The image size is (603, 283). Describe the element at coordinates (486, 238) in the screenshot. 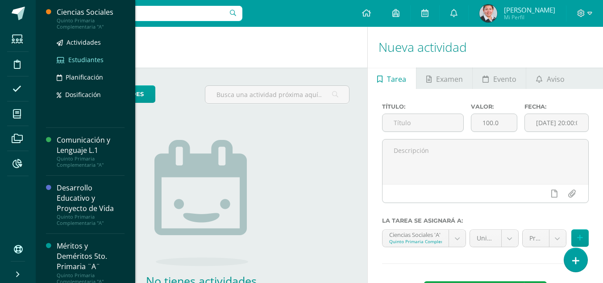

I see `span: Unidad 3` at that location.